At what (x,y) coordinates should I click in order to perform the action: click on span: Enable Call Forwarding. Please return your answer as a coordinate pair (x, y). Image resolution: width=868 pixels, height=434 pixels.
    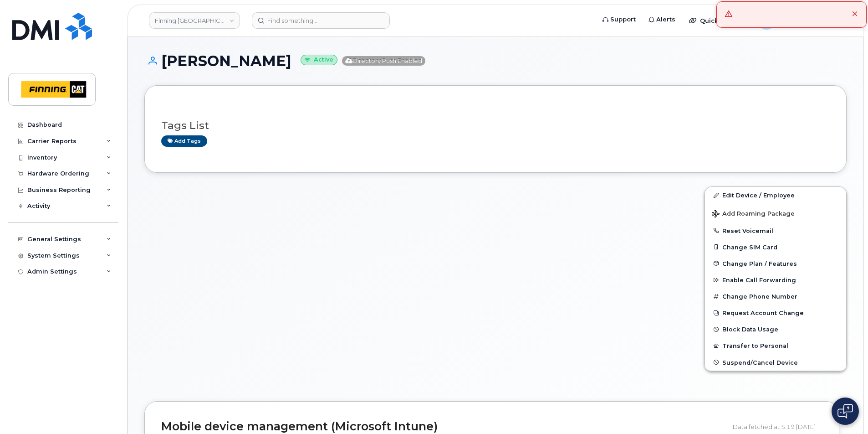
    Looking at the image, I should click on (759, 279).